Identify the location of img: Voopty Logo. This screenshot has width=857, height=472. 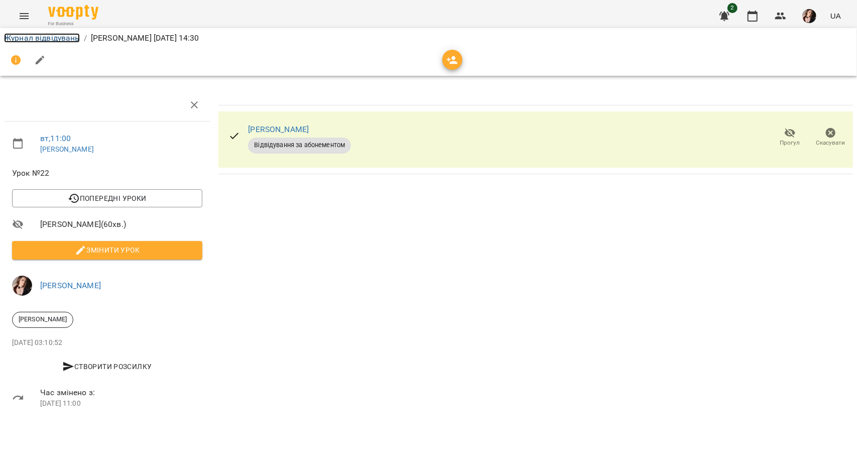
(73, 12).